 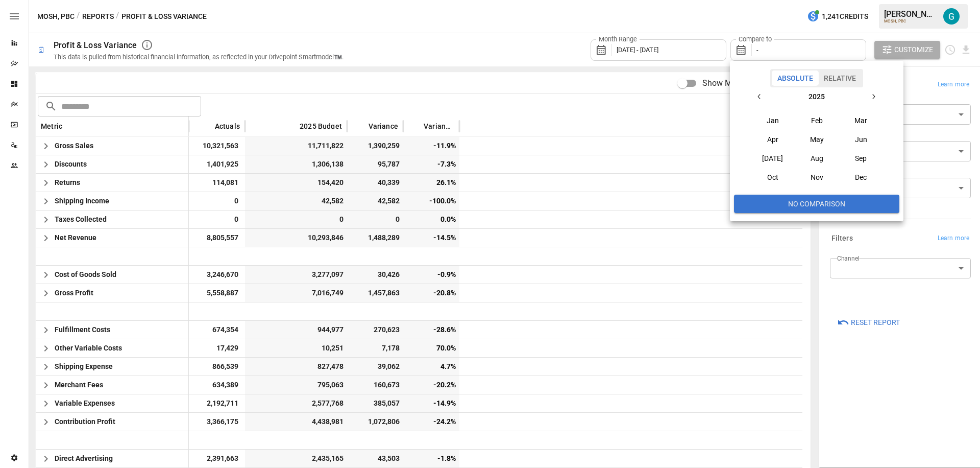 What do you see at coordinates (816, 97) in the screenshot?
I see `button: 2025` at bounding box center [816, 97].